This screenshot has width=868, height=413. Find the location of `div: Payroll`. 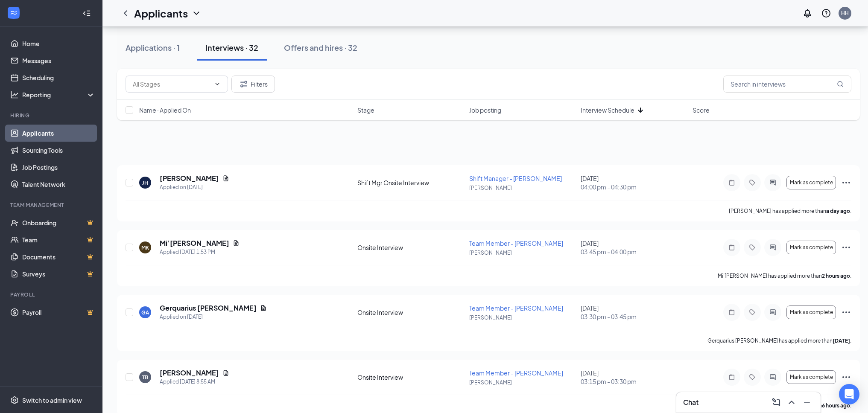

div: Payroll is located at coordinates (52, 295).